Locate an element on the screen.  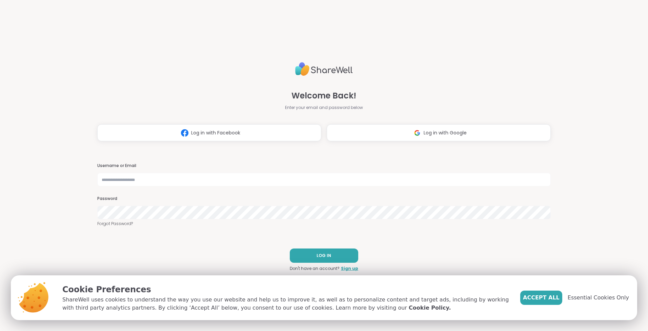
button: Log in with Google is located at coordinates (439, 133).